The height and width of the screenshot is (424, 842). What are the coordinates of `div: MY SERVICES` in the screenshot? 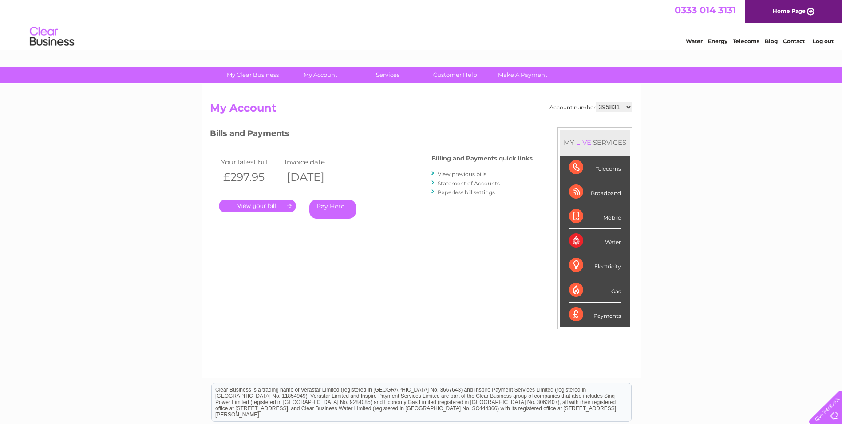 It's located at (595, 142).